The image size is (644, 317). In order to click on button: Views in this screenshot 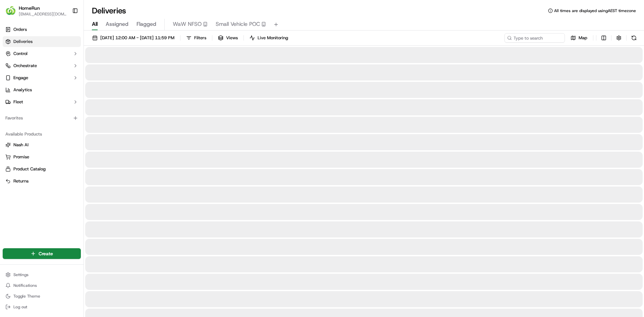, I will do `click(228, 38)`.